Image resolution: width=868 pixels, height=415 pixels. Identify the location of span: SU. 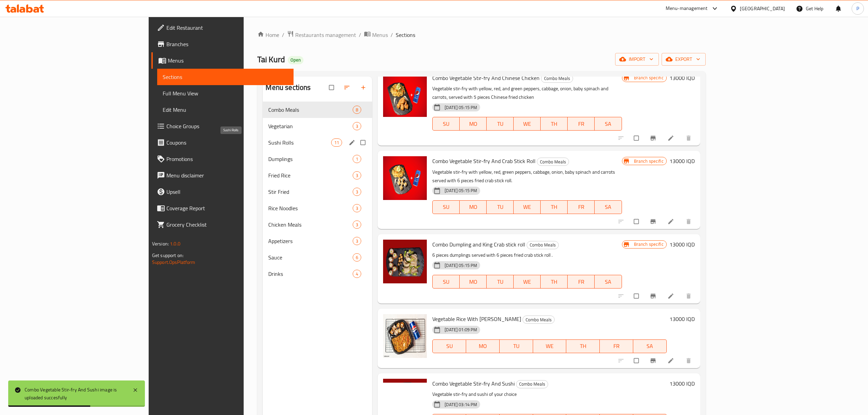
(446, 124).